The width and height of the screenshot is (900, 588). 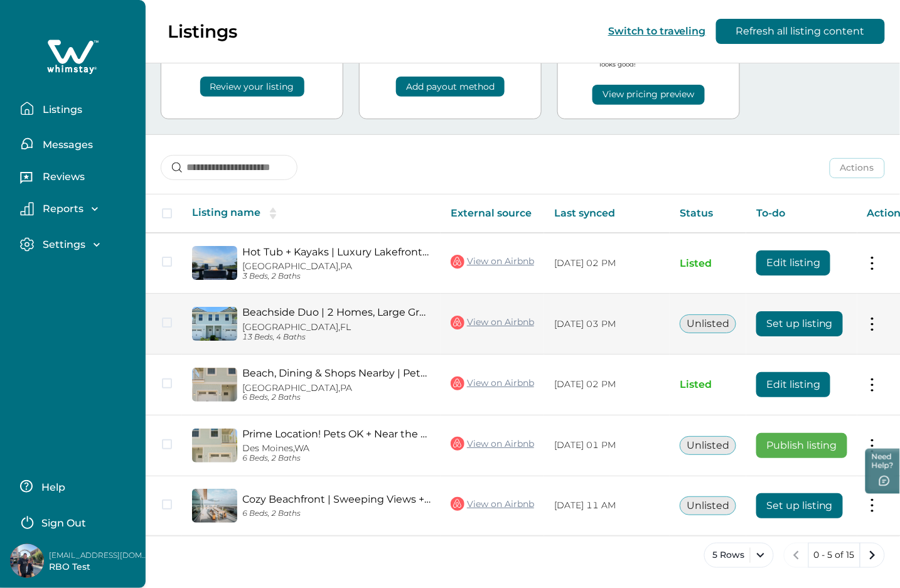 I want to click on button: Publish listing, so click(x=802, y=446).